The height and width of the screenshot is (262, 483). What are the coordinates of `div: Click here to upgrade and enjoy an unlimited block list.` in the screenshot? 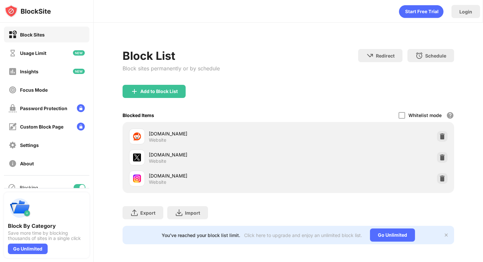 It's located at (303, 235).